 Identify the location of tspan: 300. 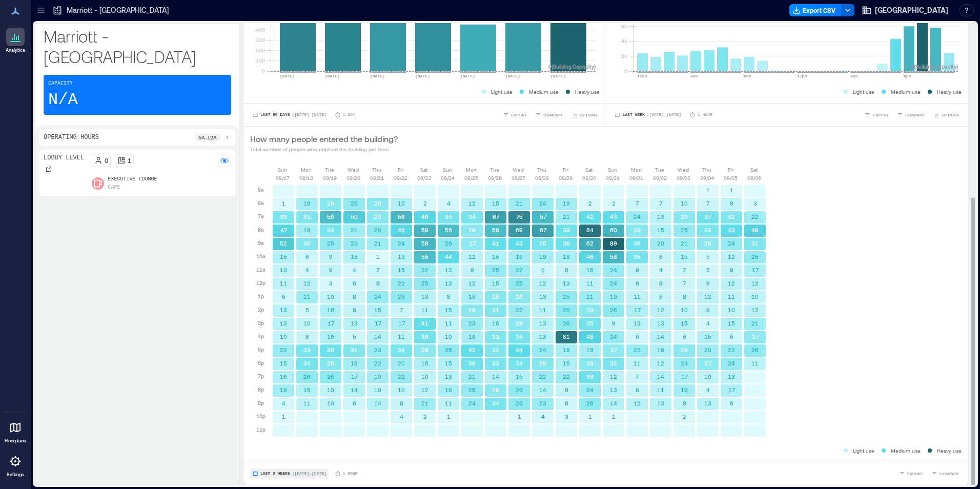
(261, 40).